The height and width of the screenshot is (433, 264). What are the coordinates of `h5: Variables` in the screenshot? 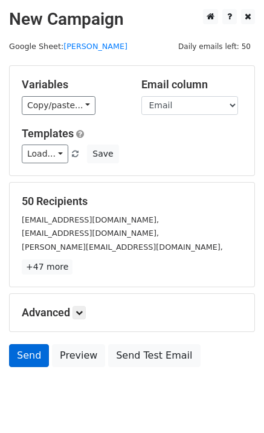 It's located at (73, 85).